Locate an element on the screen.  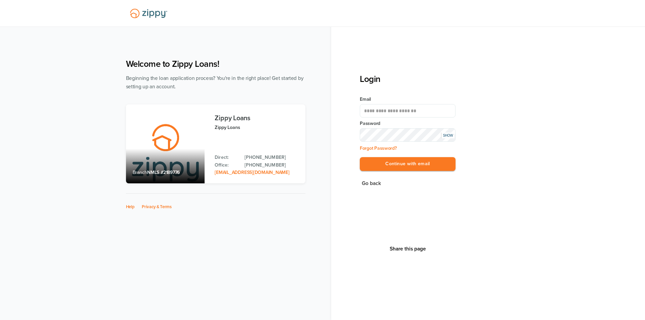
span: NMLS #2189776 is located at coordinates (163, 172).